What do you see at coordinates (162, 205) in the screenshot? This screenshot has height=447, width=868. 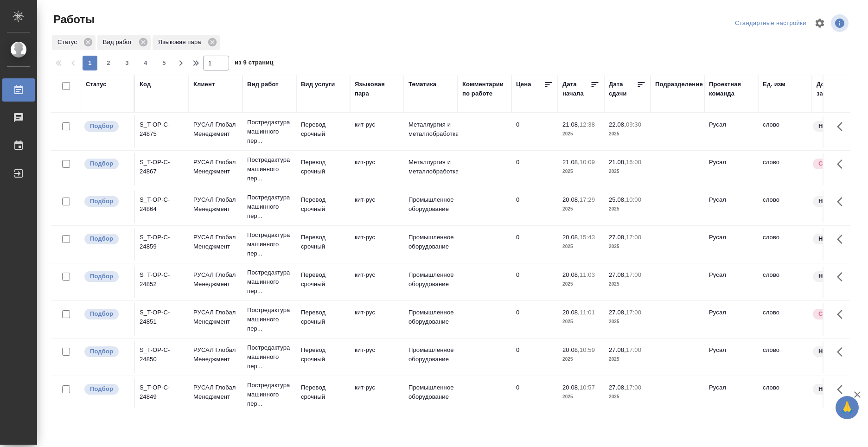 I see `div: S_T-OP-C-24864` at bounding box center [162, 205].